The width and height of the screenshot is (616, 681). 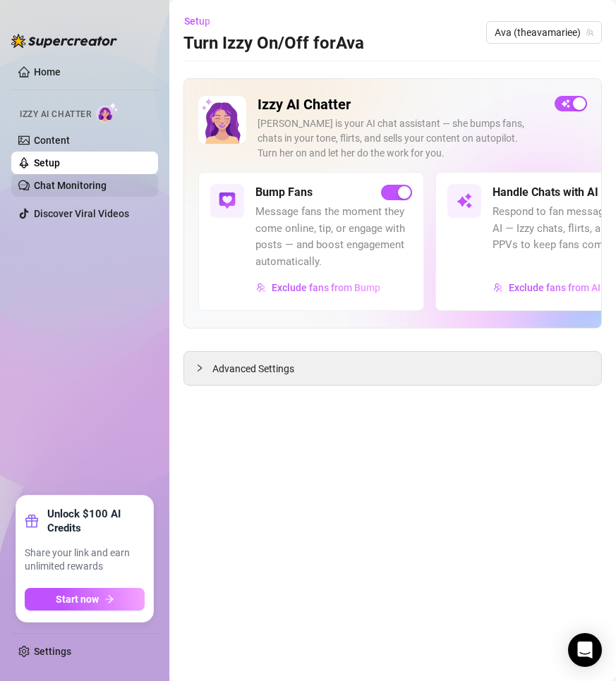 What do you see at coordinates (326, 288) in the screenshot?
I see `span: Exclude fans from Bump` at bounding box center [326, 288].